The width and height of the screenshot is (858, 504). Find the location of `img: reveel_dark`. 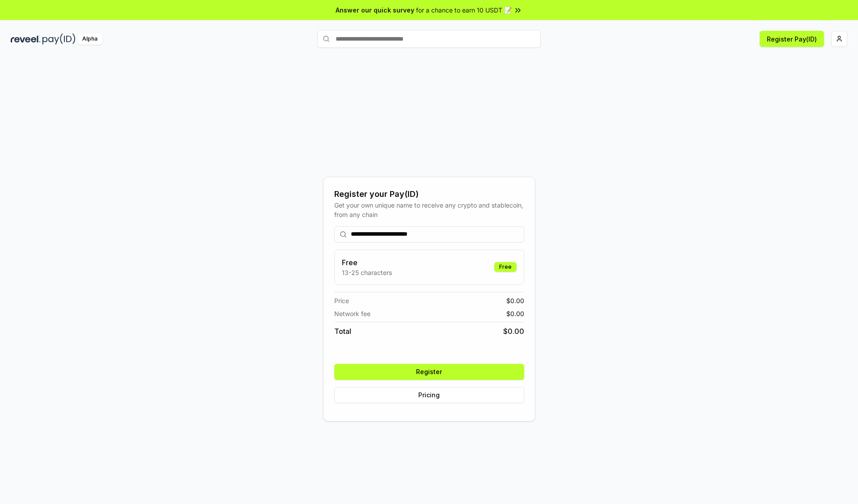

img: reveel_dark is located at coordinates (26, 39).